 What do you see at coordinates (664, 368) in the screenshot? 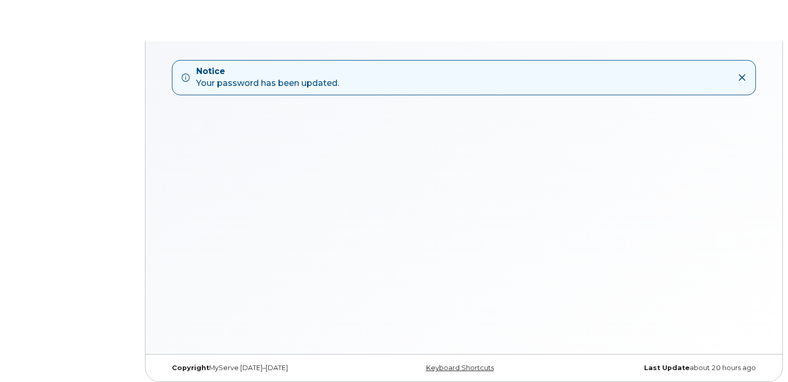
I see `div: about 20 hours ago` at bounding box center [664, 368].